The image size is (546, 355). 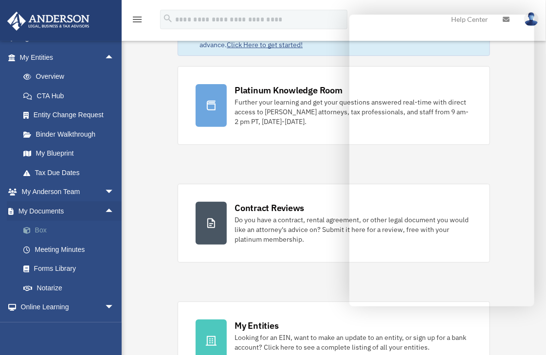 What do you see at coordinates (71, 96) in the screenshot?
I see `a: CTA Hub` at bounding box center [71, 96].